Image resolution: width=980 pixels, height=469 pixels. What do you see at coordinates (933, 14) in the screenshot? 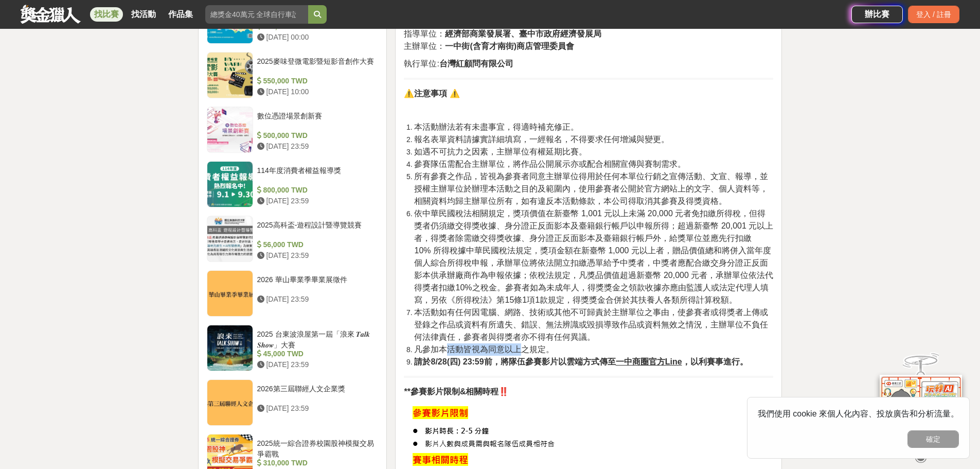
I see `div: 登入 / 註冊` at bounding box center [933, 14].